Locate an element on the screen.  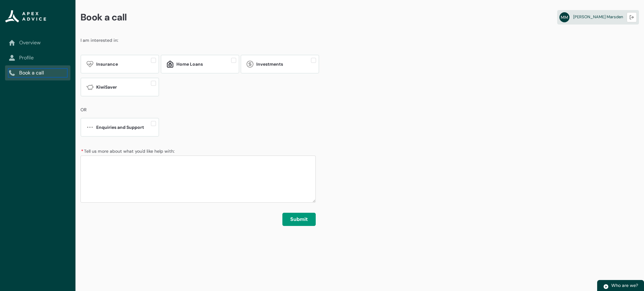
img: Apex Advice Group is located at coordinates (25, 16).